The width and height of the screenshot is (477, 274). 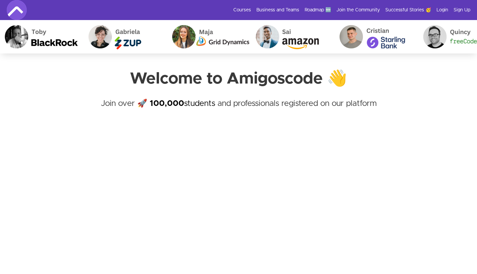 What do you see at coordinates (317, 10) in the screenshot?
I see `a: Roadmap 🆕` at bounding box center [317, 10].